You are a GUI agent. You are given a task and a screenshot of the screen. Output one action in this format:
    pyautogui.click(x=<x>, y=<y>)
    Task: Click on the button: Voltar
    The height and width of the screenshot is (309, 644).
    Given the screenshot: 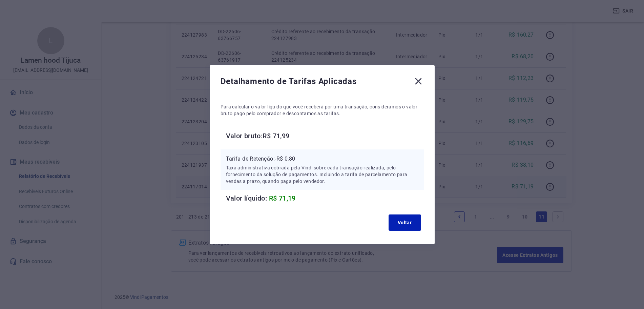 What is the action you would take?
    pyautogui.click(x=405, y=222)
    